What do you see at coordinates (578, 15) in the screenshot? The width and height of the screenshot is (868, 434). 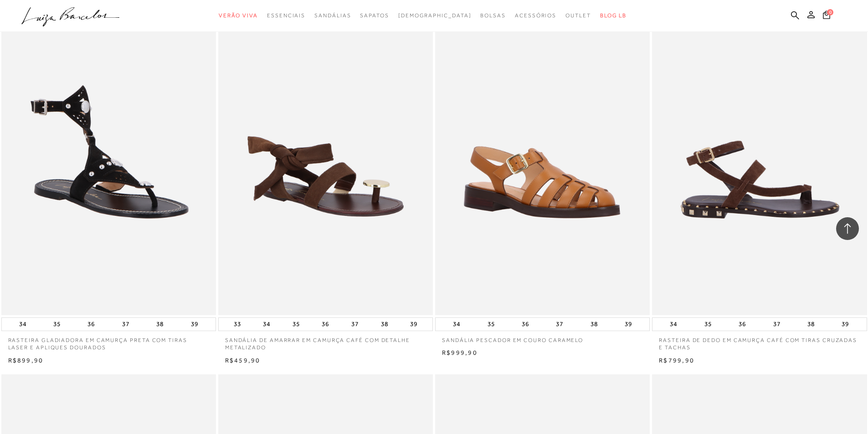 I see `span: Outlet` at bounding box center [578, 15].